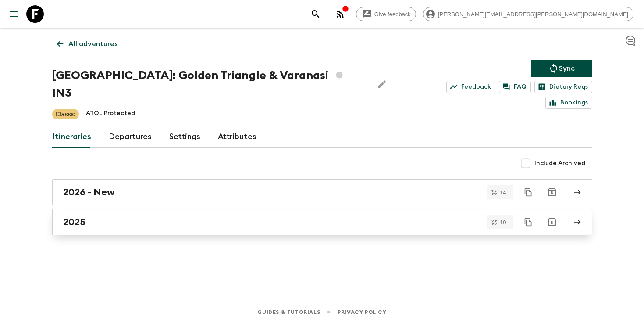 Image resolution: width=644 pixels, height=324 pixels. Describe the element at coordinates (289, 312) in the screenshot. I see `a: Guides & Tutorials` at that location.